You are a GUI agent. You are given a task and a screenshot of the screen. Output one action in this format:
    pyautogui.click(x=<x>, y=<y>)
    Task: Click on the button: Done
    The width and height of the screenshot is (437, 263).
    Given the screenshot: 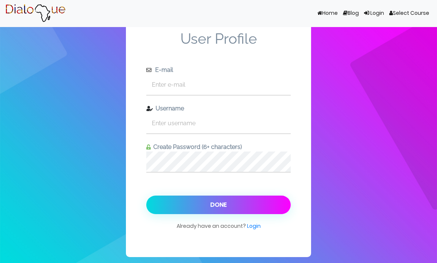 What is the action you would take?
    pyautogui.click(x=218, y=205)
    